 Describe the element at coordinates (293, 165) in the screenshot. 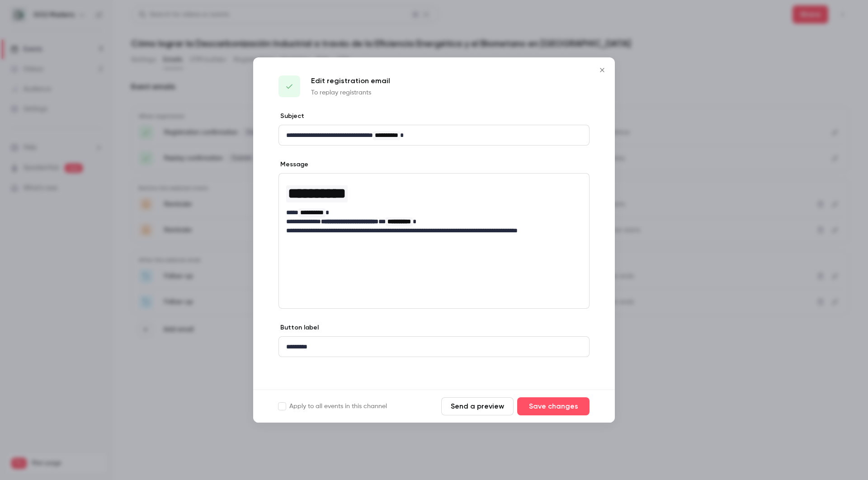

I see `label: Message` at that location.